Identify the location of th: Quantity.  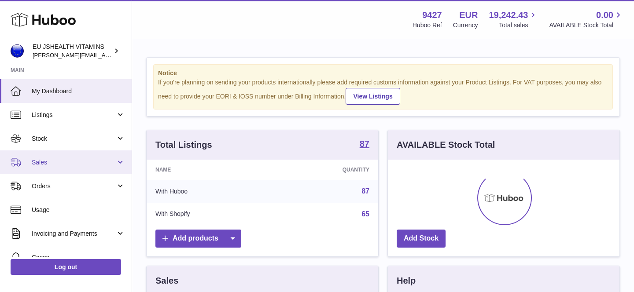
(325, 170).